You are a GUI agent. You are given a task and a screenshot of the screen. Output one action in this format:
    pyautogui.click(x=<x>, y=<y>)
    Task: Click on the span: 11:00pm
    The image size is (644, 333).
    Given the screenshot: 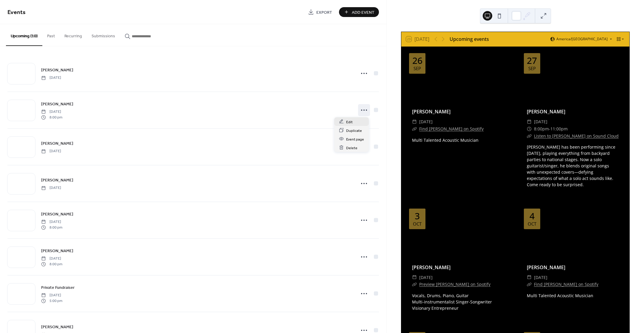 What is the action you would take?
    pyautogui.click(x=559, y=129)
    